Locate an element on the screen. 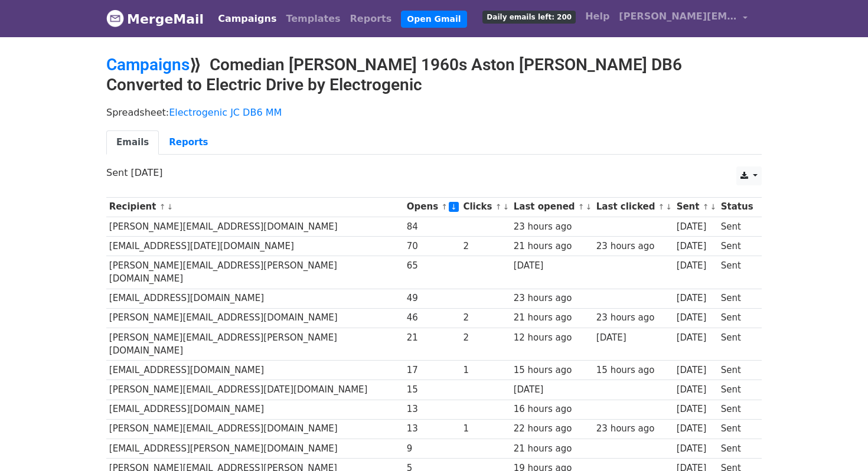 The width and height of the screenshot is (868, 471). th: Recipient is located at coordinates (255, 207).